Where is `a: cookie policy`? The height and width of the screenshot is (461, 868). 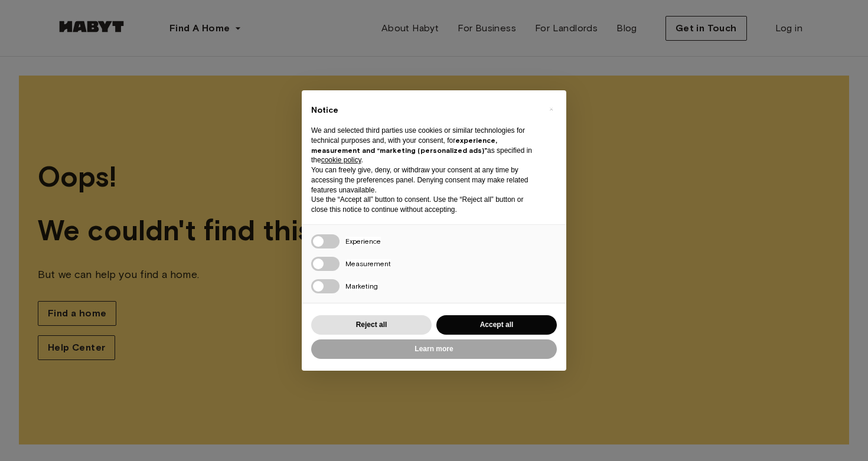 a: cookie policy is located at coordinates (341, 159).